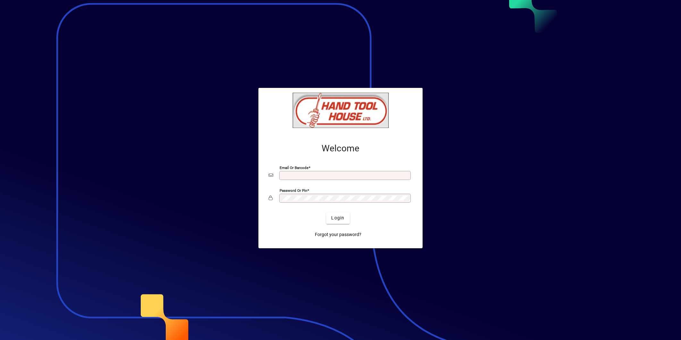  Describe the element at coordinates (338, 235) in the screenshot. I see `a: Forgot your password?` at that location.